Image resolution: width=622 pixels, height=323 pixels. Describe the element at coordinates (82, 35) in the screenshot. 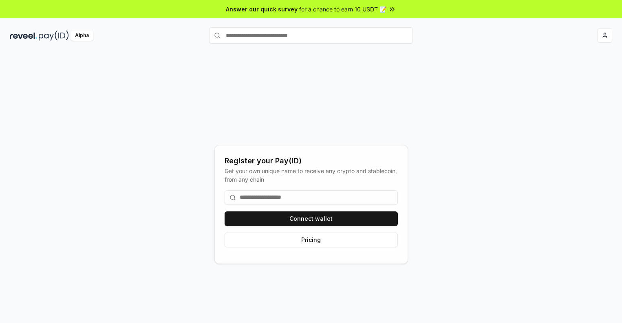

I see `div: Alpha` at that location.